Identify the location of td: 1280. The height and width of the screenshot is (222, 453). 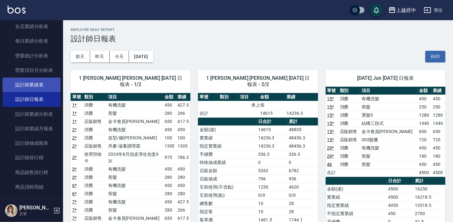
(424, 115).